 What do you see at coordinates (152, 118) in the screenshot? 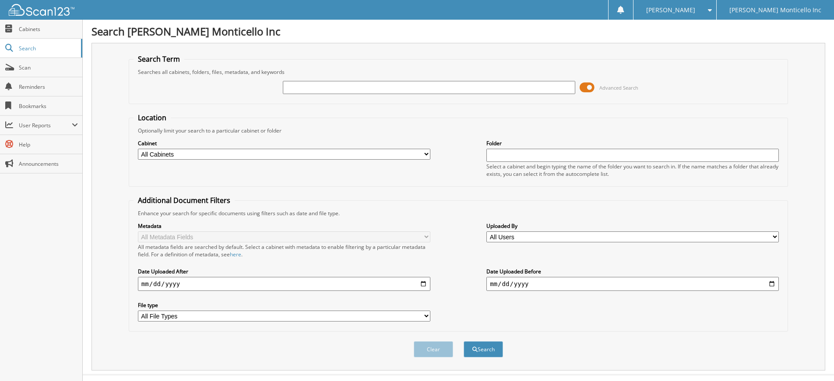
I see `legend: Location` at bounding box center [152, 118].